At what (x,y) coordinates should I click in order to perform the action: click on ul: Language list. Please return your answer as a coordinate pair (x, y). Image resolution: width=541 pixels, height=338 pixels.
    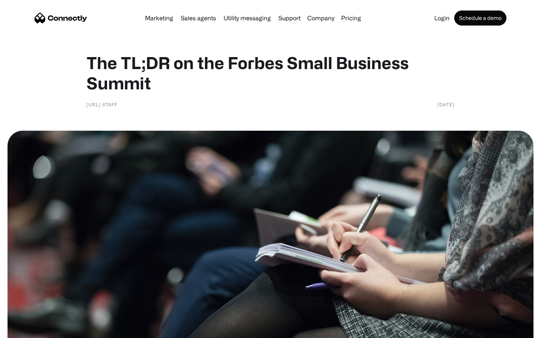
    Looking at the image, I should click on (30, 330).